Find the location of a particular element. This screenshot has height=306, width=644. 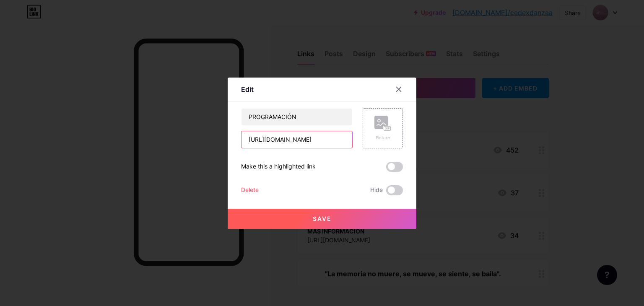

div: Picture is located at coordinates (383, 138).